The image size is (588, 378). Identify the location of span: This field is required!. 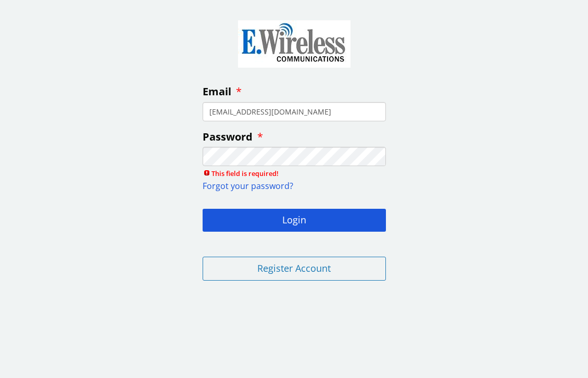
(294, 174).